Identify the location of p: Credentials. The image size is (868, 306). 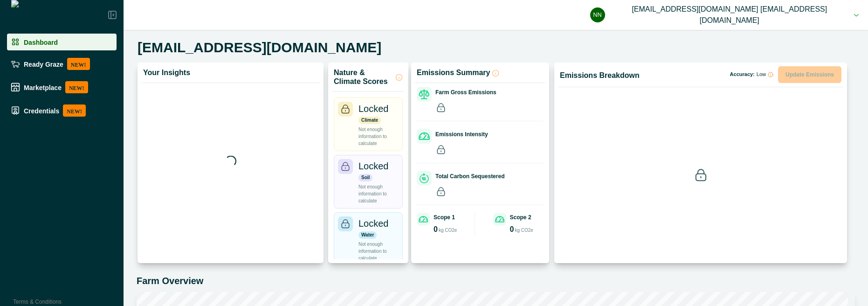
(41, 111).